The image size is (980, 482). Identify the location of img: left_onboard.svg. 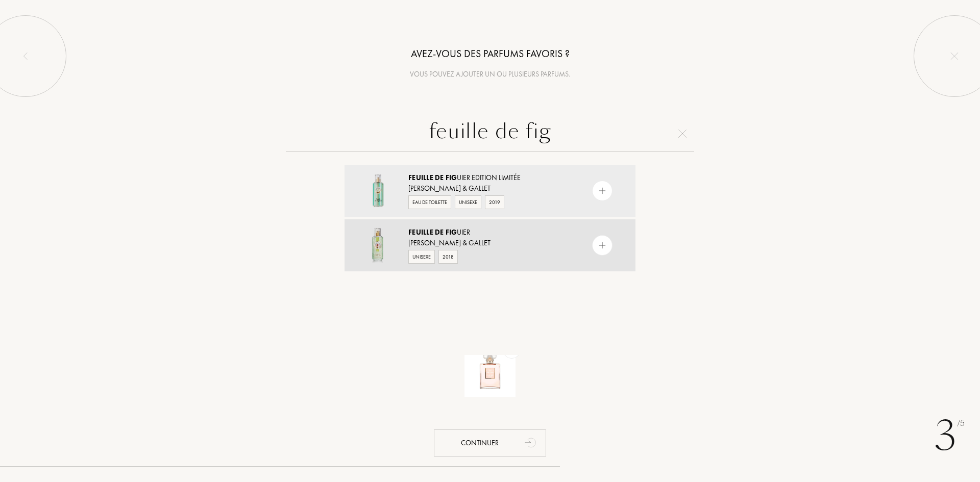
(25, 56).